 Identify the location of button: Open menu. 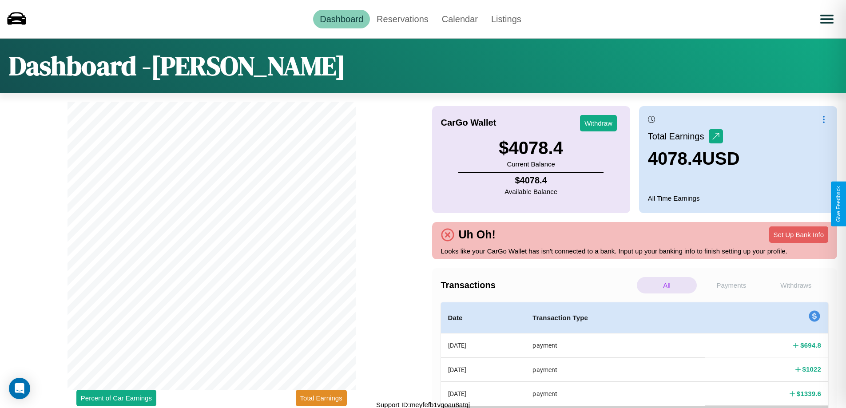
(827, 19).